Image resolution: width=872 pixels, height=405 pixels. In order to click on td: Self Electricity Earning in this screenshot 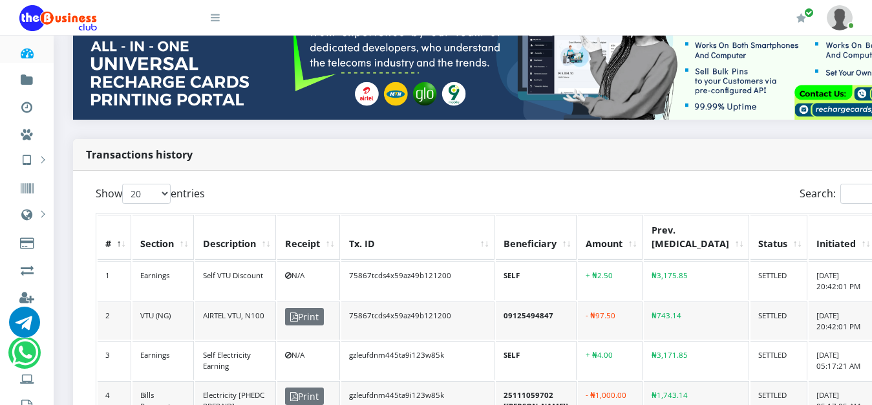, I will do `click(235, 360)`.